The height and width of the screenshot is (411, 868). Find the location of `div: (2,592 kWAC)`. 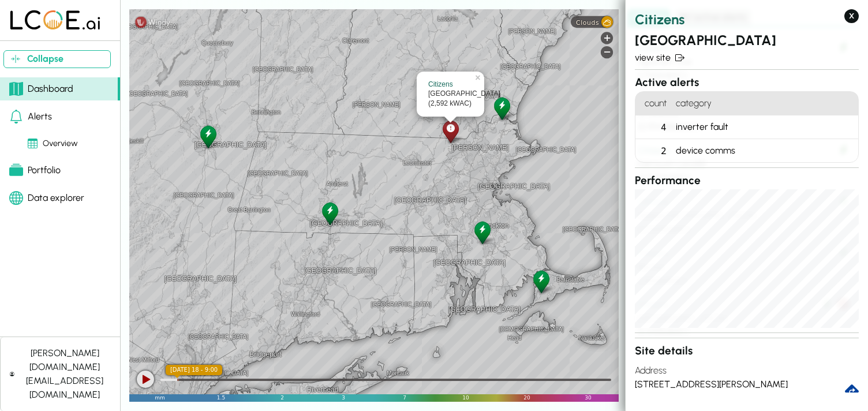

div: (2,592 kWAC) is located at coordinates (451, 103).